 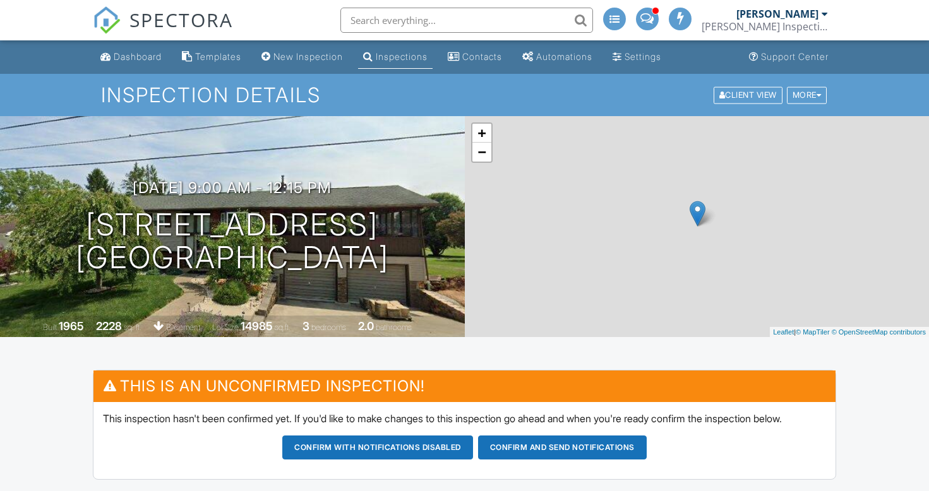 What do you see at coordinates (181, 20) in the screenshot?
I see `span: SPECTORA` at bounding box center [181, 20].